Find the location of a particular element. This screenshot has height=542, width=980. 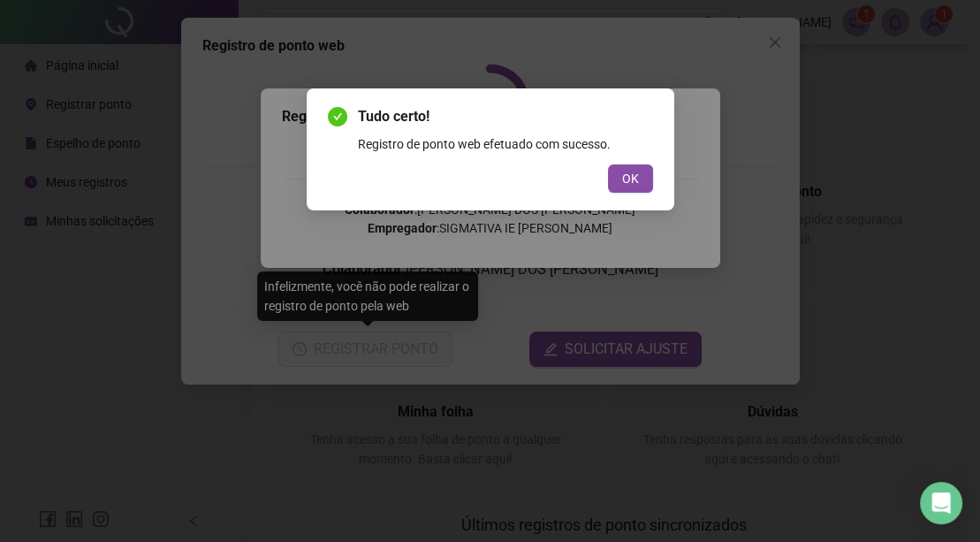

button: OK is located at coordinates (630, 179).